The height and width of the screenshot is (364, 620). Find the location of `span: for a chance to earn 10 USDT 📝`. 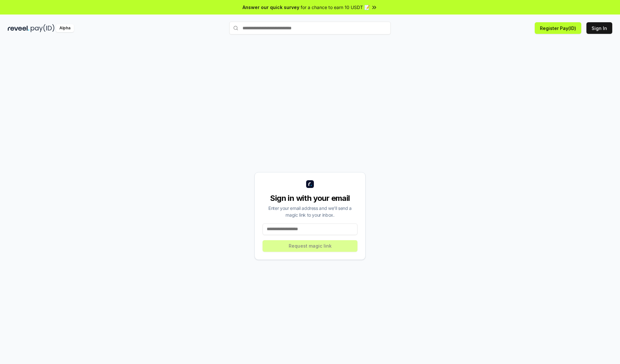

span: for a chance to earn 10 USDT 📝 is located at coordinates (335, 7).